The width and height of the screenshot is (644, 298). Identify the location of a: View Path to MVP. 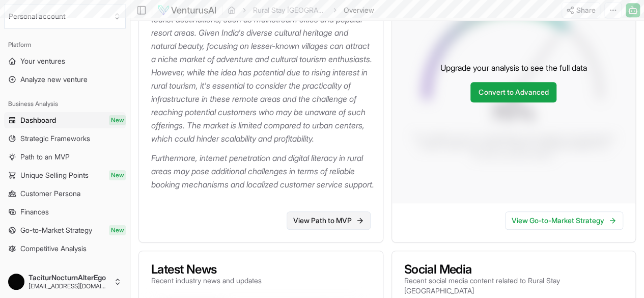
(328, 221).